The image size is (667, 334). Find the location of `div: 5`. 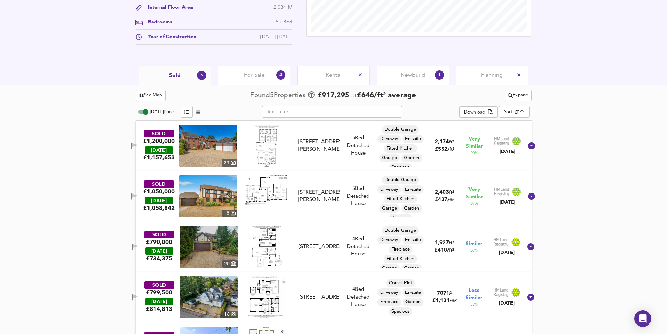

div: 5 is located at coordinates (202, 75).